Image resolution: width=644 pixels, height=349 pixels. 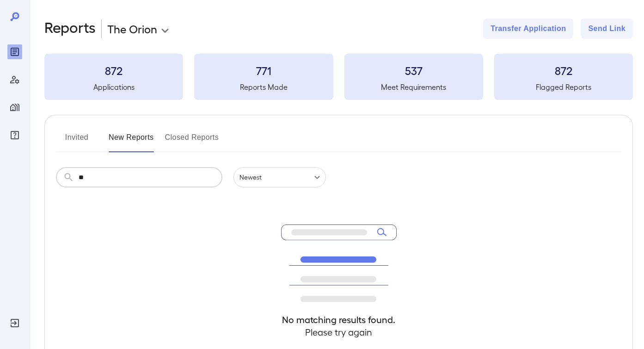 What do you see at coordinates (339, 319) in the screenshot?
I see `h4: No matching results found.` at bounding box center [339, 319].